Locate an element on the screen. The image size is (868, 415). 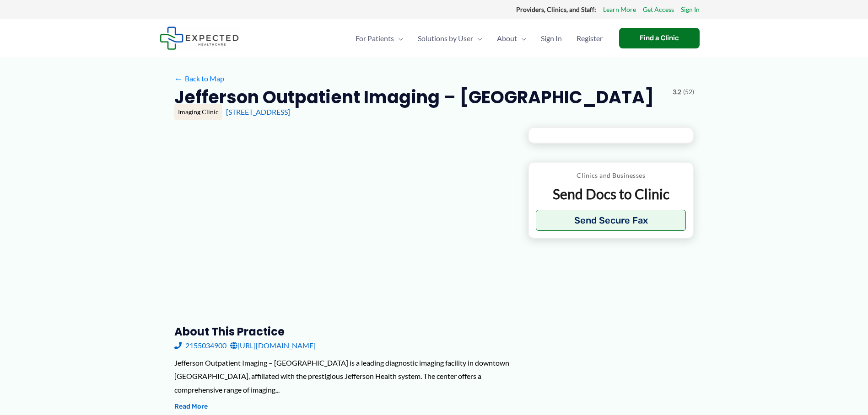
a: Solutions by UserMenu Toggle is located at coordinates (450, 38).